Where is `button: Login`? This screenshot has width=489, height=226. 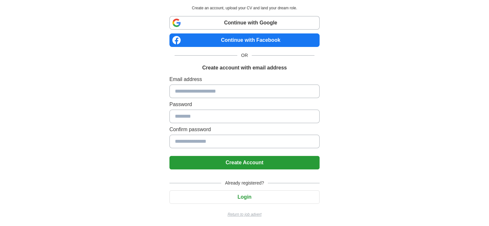 button: Login is located at coordinates (244, 197).